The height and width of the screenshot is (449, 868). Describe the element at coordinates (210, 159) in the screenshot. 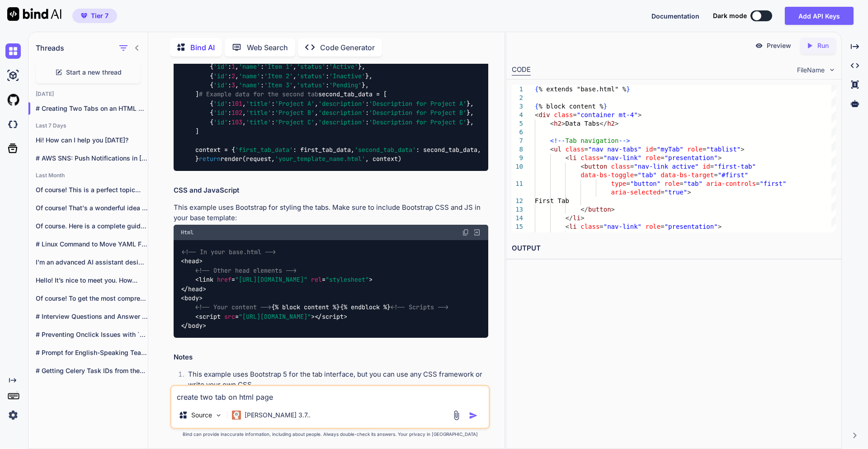

I see `span: return` at that location.